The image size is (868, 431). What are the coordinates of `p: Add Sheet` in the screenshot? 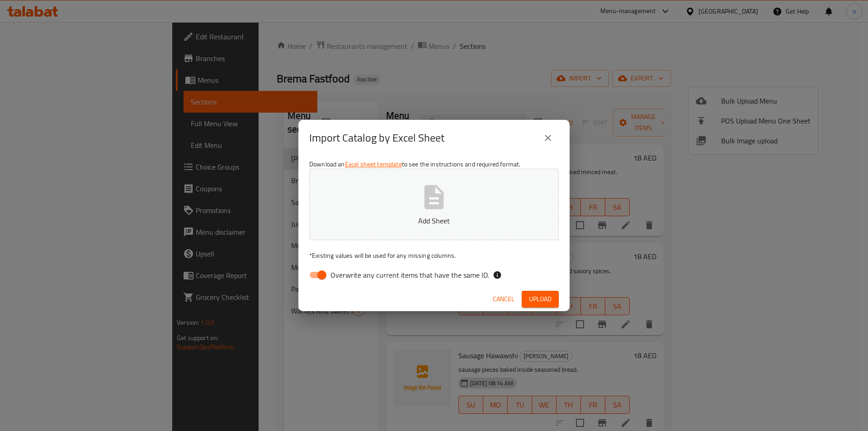 It's located at (434, 221).